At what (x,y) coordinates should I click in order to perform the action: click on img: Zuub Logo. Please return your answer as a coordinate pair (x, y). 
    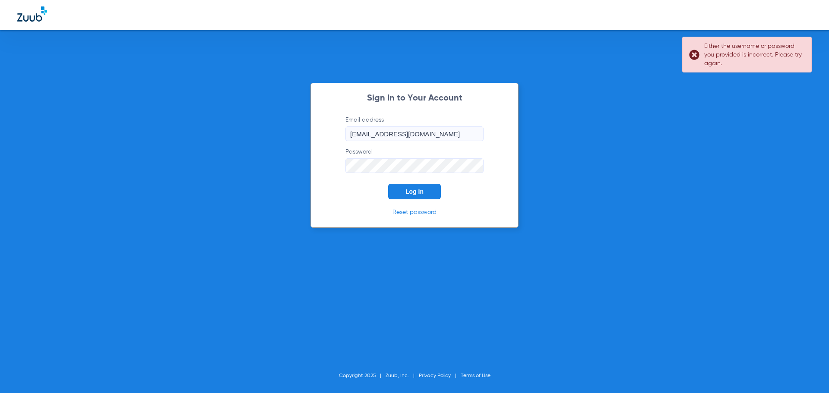
    Looking at the image, I should click on (32, 14).